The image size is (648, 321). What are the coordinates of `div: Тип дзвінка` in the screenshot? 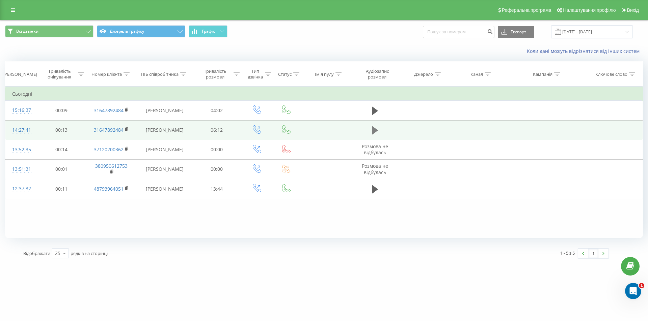 It's located at (255, 74).